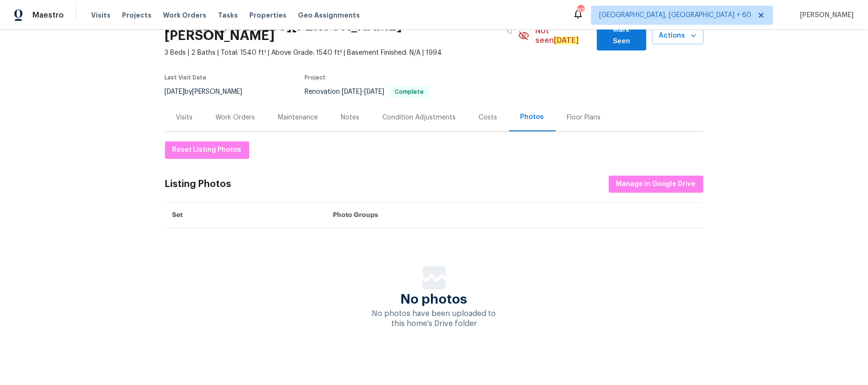 This screenshot has width=868, height=385. I want to click on button: Copy Address, so click(510, 31).